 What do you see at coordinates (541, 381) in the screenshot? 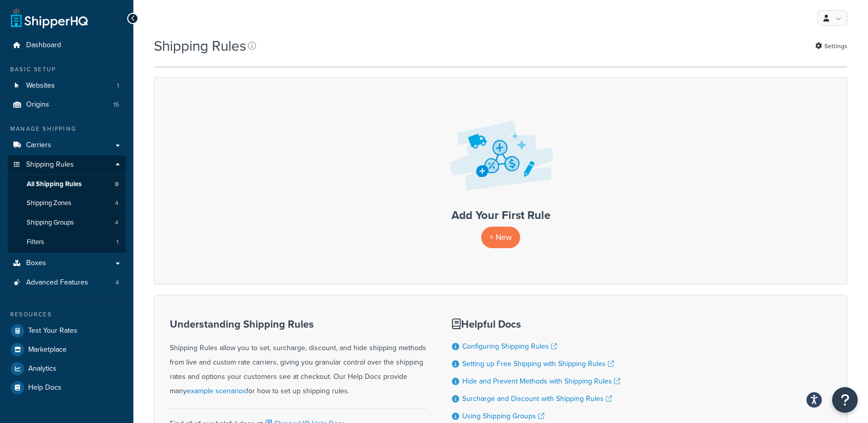
I see `a: Hide and Prevent Methods with Shipping Rules` at bounding box center [541, 381].